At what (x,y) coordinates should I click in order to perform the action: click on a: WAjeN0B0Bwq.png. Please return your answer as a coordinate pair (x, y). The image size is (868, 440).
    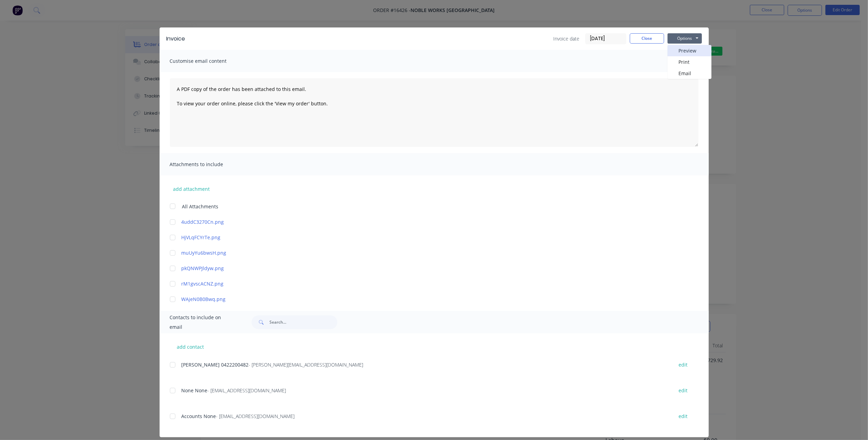
    Looking at the image, I should click on (424, 299).